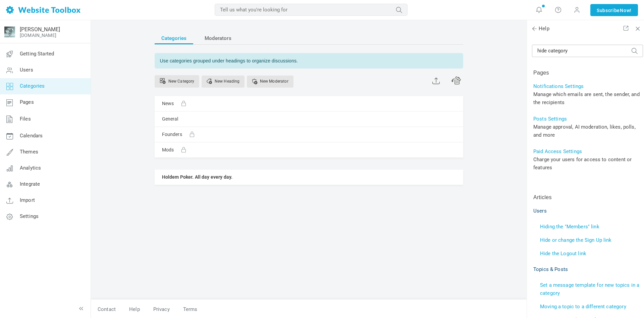 This screenshot has height=318, width=644. Describe the element at coordinates (161, 309) in the screenshot. I see `a: Privacy` at that location.